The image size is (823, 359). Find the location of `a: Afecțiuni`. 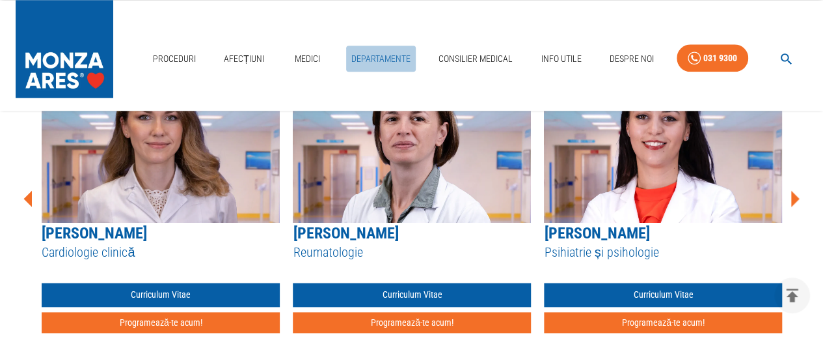

a: Afecțiuni is located at coordinates (244, 59).